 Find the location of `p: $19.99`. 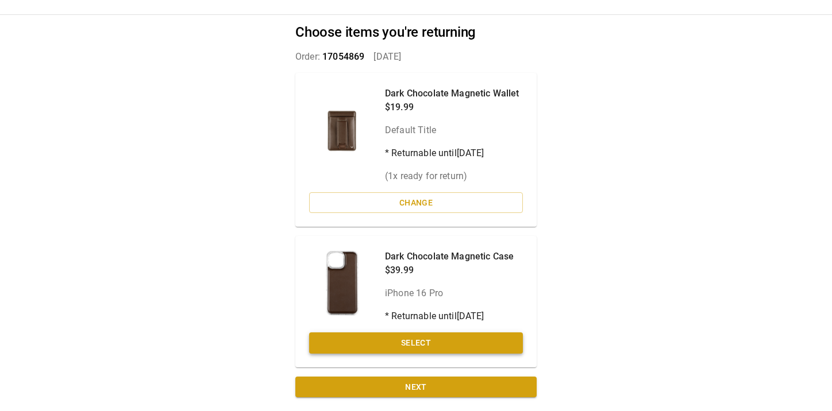

p: $19.99 is located at coordinates (452, 107).